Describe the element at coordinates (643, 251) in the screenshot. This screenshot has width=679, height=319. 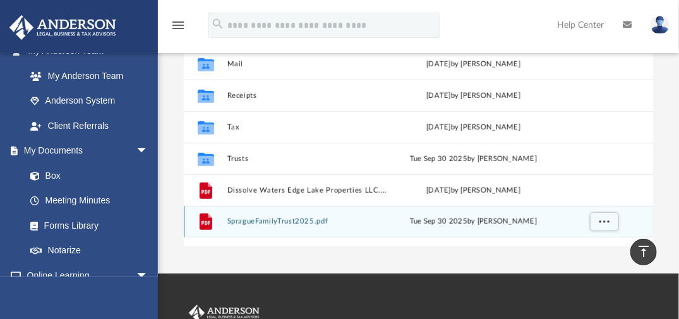
I see `i: vertical_align_top` at that location.